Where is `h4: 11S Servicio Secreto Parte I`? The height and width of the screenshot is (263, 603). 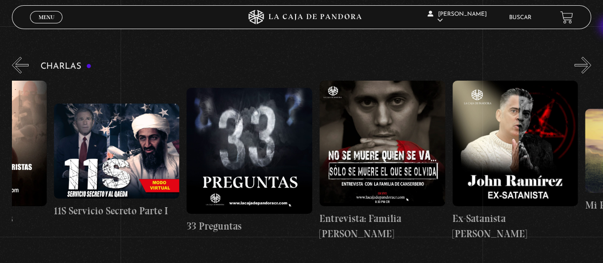
h4: 11S Servicio Secreto Parte I is located at coordinates (117, 211).